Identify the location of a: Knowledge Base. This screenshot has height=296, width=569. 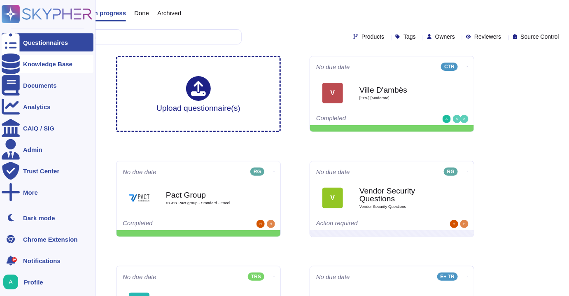
(47, 64).